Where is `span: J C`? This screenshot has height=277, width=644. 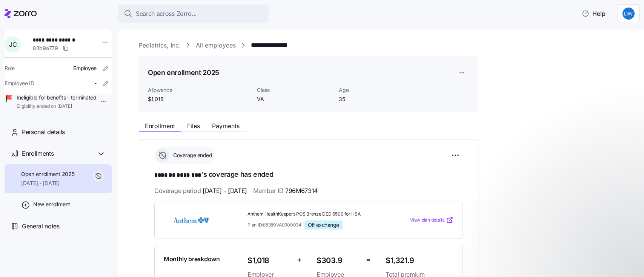
span: J C is located at coordinates (13, 44).